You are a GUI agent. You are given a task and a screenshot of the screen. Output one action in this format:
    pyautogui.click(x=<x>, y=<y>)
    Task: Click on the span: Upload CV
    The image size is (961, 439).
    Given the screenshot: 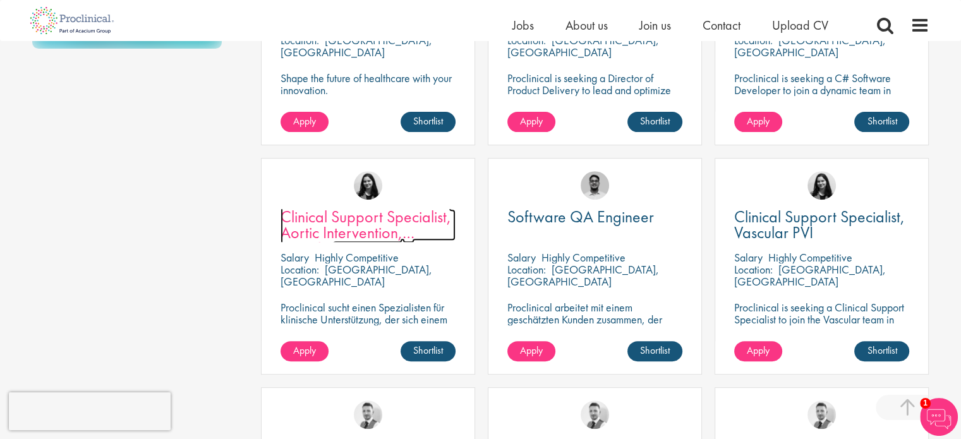 What is the action you would take?
    pyautogui.click(x=800, y=25)
    